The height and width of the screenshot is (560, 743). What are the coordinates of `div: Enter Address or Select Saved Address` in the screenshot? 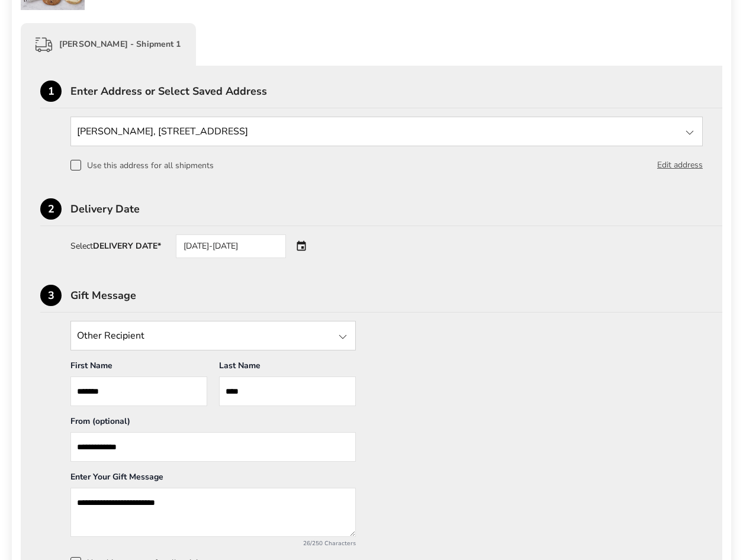 It's located at (396, 91).